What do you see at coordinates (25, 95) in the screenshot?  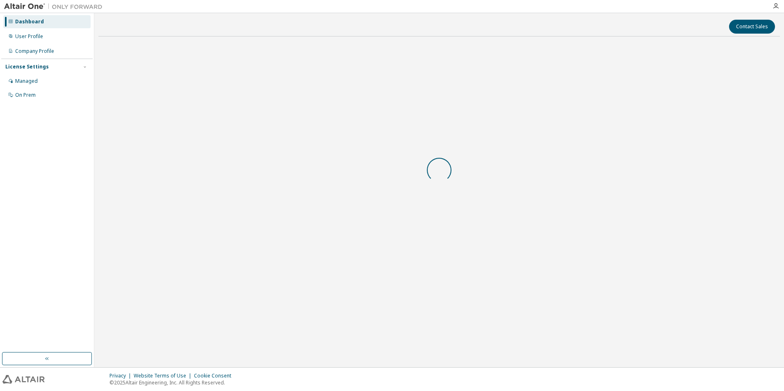 I see `div: On Prem` at bounding box center [25, 95].